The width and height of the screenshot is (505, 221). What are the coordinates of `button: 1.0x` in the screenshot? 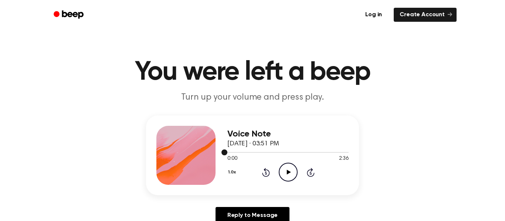 It's located at (233, 173).